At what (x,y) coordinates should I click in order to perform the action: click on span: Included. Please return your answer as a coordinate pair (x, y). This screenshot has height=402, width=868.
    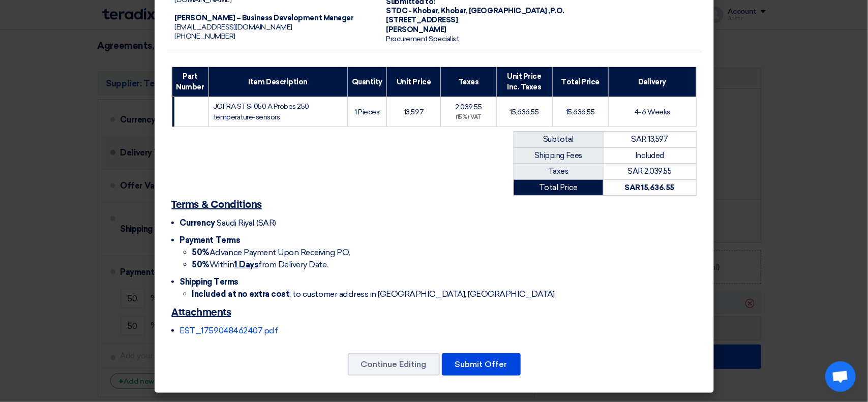
    Looking at the image, I should click on (649, 156).